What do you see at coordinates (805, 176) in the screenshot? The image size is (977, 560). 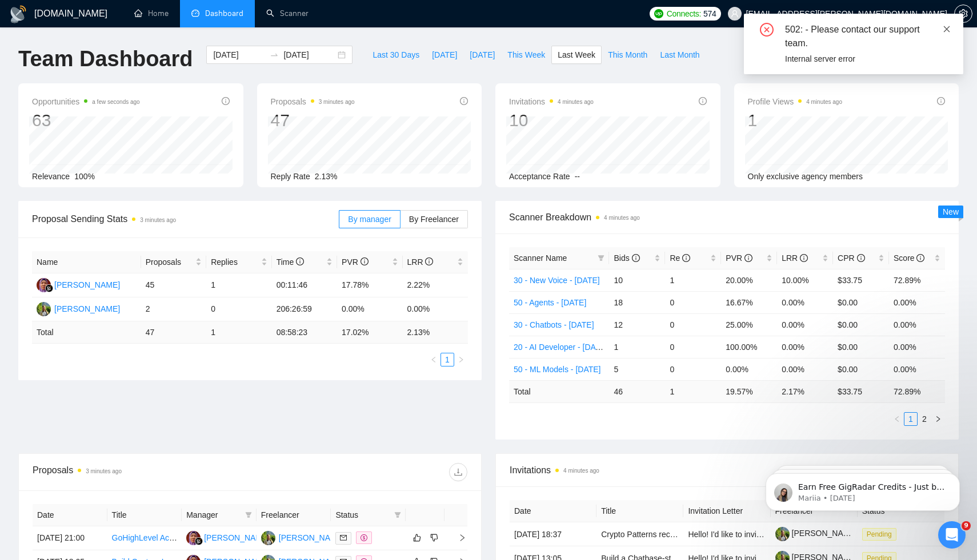 I see `span: Only exclusive agency members` at bounding box center [805, 176].